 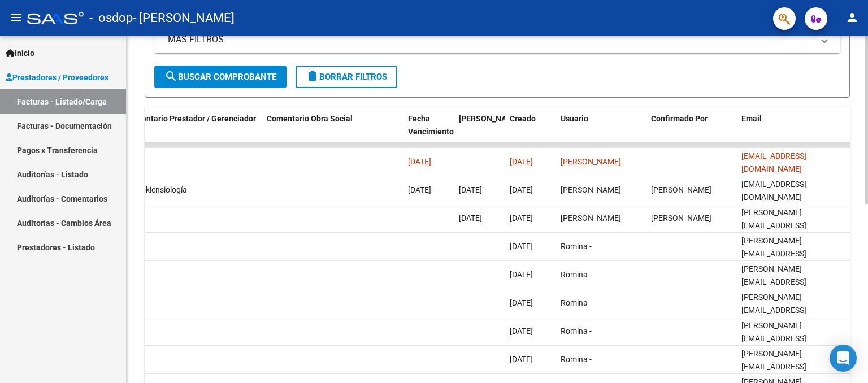 I want to click on mat-panel-title: MAS FILTROS, so click(x=491, y=40).